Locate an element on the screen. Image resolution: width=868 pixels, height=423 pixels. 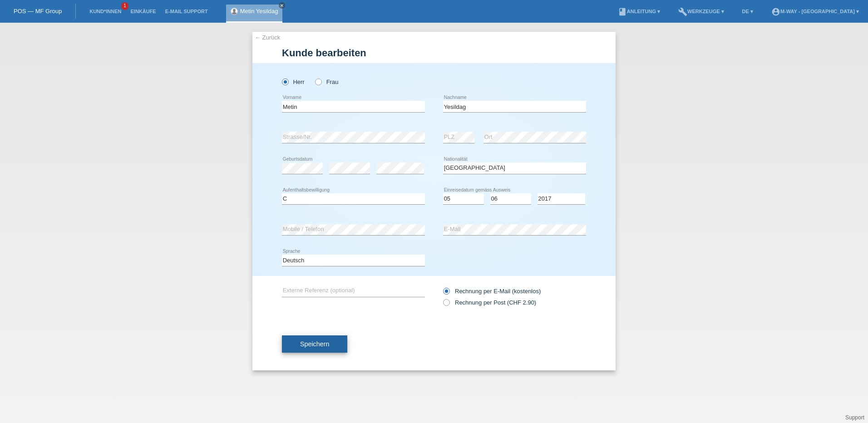
a: Metin Yesildag is located at coordinates (260, 11).